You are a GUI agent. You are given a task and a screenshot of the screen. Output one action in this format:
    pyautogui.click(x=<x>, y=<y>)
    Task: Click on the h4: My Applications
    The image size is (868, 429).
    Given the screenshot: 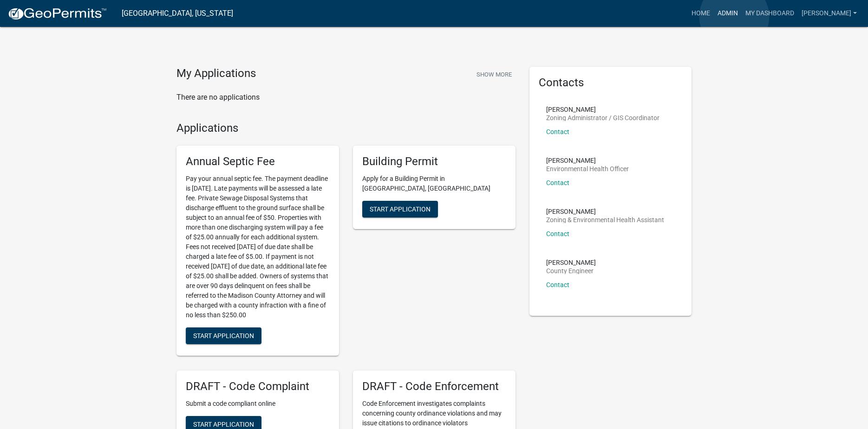 What is the action you would take?
    pyautogui.click(x=216, y=74)
    